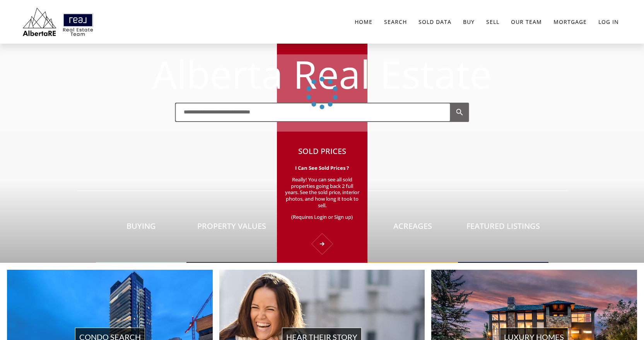 Image resolution: width=644 pixels, height=340 pixels. What do you see at coordinates (239, 74) in the screenshot?
I see `span: r` at bounding box center [239, 74].